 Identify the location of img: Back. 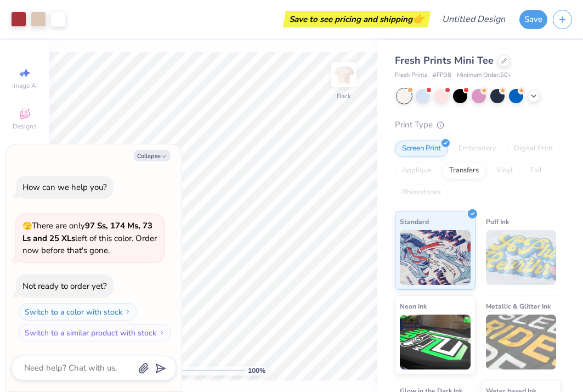
(344, 75).